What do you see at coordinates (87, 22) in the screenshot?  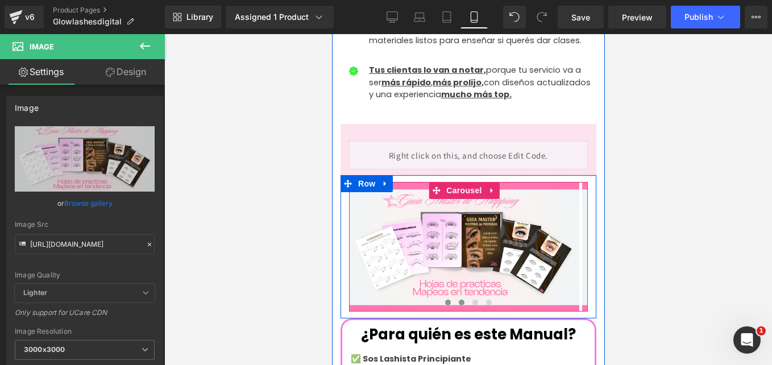 I see `span: Glowlashesdigital` at bounding box center [87, 22].